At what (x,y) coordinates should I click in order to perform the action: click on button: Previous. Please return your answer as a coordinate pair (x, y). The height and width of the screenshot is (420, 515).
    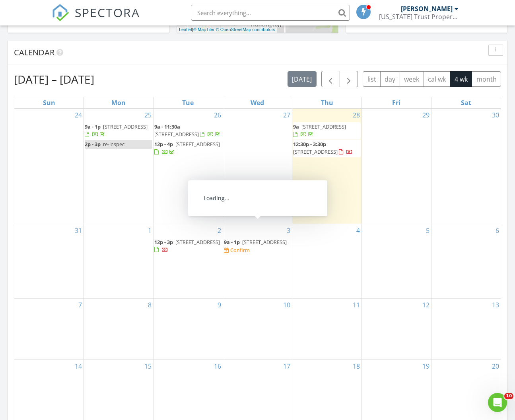
    Looking at the image, I should click on (331, 79).